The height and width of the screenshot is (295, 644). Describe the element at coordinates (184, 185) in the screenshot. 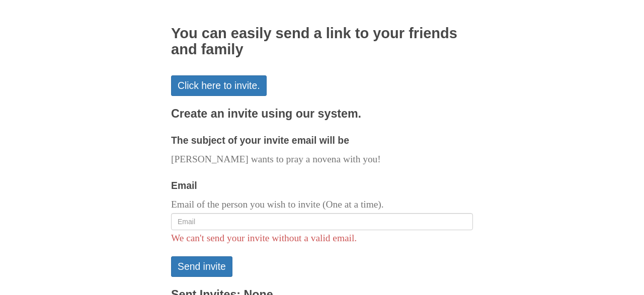

I see `label: Email` at that location.